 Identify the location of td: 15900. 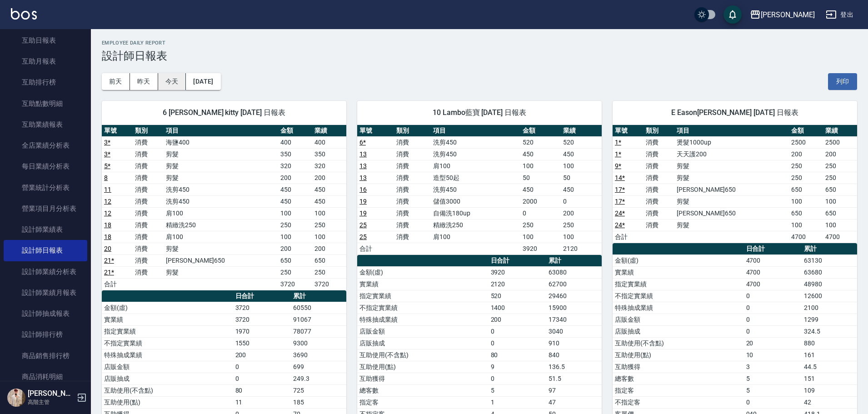
(574, 308).